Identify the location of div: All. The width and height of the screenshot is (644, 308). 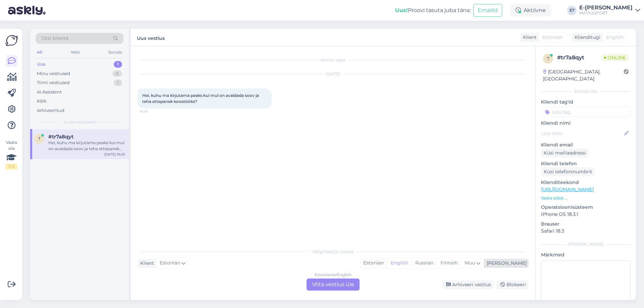
(39, 52).